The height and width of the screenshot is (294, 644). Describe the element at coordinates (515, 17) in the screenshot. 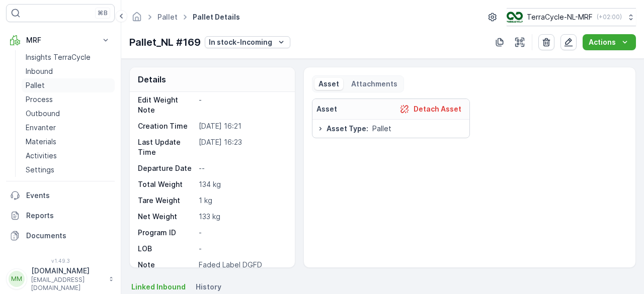

I see `img: TC_v739CUj.png` at that location.